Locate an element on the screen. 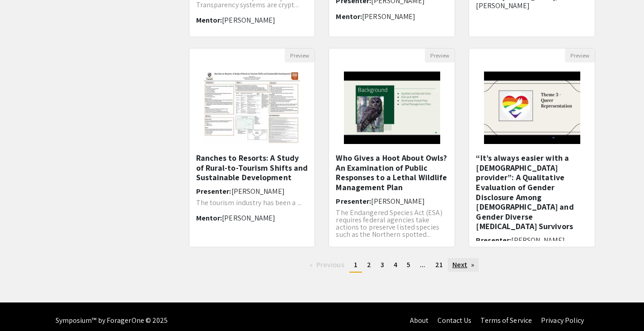 The width and height of the screenshot is (644, 331). a: Terms of Service is located at coordinates (506, 320).